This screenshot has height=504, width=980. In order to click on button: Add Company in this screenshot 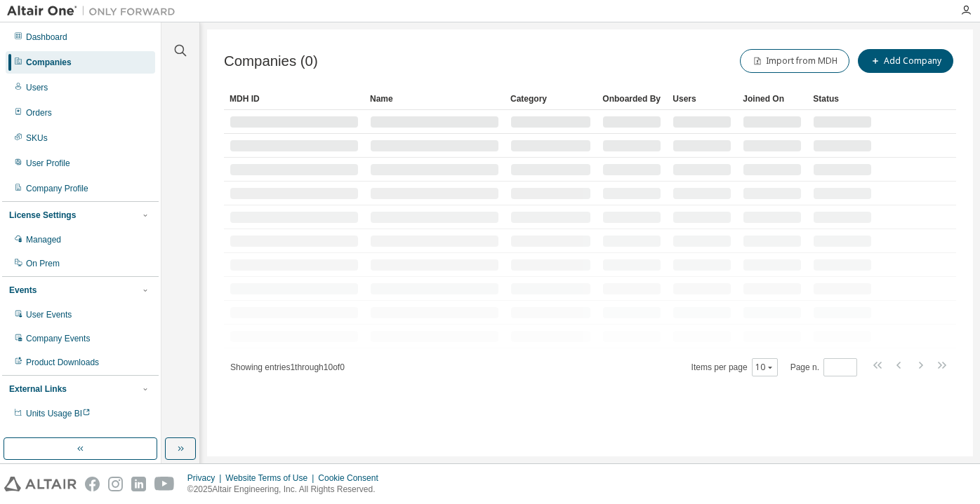, I will do `click(906, 61)`.